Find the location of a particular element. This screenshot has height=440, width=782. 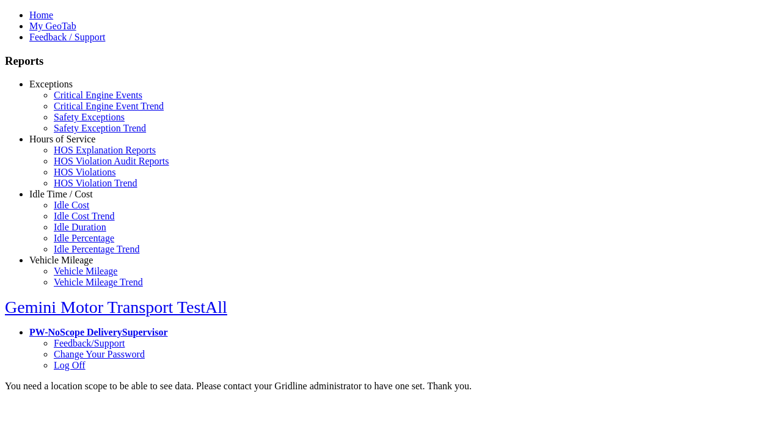

h3: Reports is located at coordinates (391, 61).